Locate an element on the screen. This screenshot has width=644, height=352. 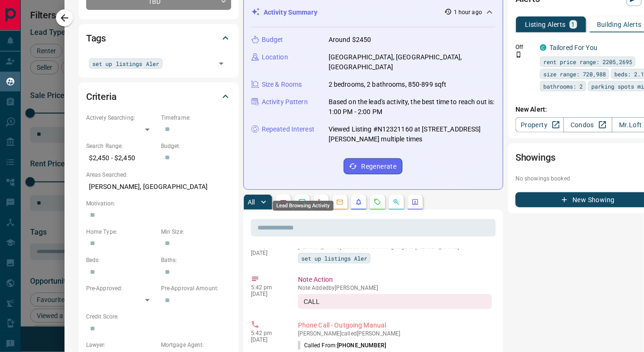
p: All is located at coordinates (251, 202).